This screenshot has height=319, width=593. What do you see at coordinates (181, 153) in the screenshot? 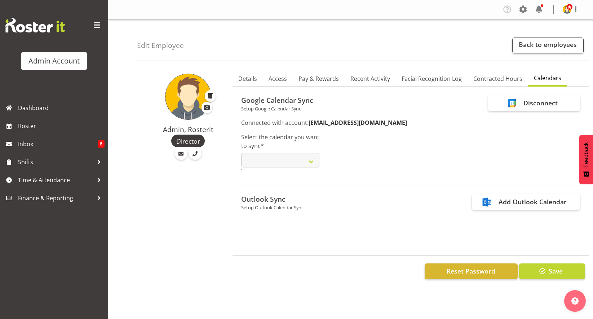
I see `a: Email Employee` at bounding box center [181, 153].